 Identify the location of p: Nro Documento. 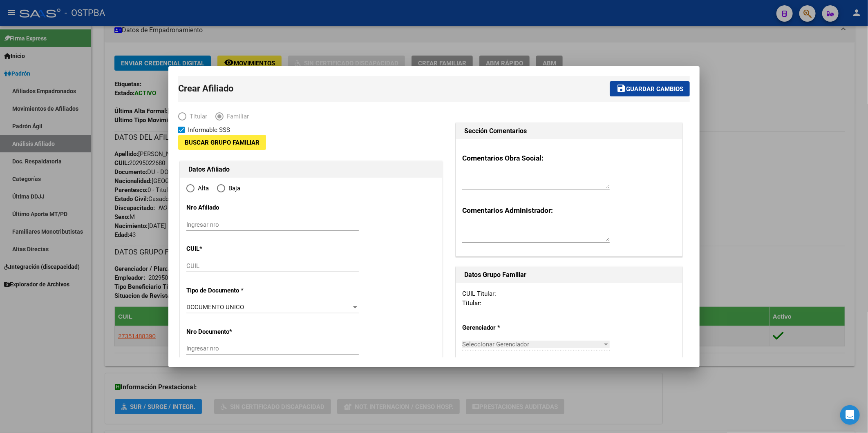
(223, 332).